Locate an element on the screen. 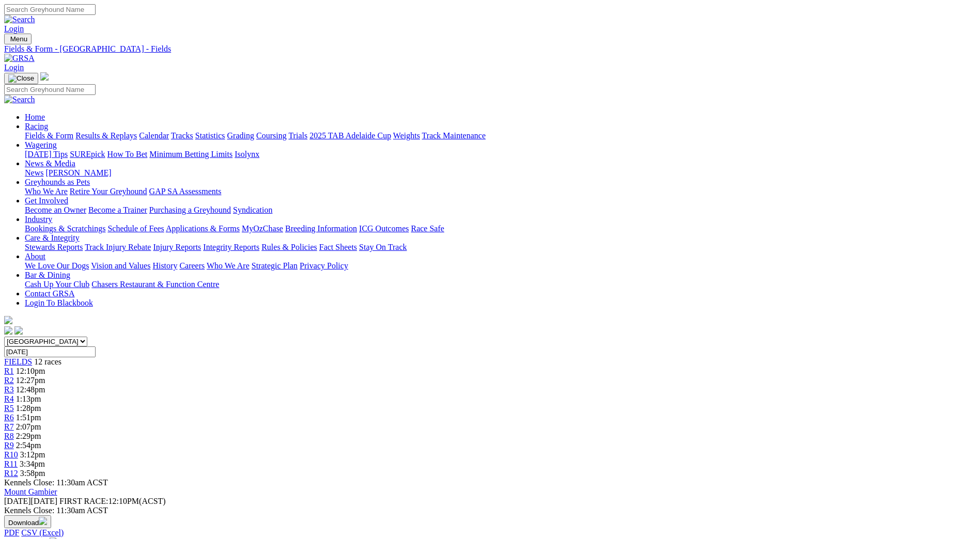 This screenshot has height=539, width=980. span: 12:10PM(ACST) is located at coordinates (112, 501).